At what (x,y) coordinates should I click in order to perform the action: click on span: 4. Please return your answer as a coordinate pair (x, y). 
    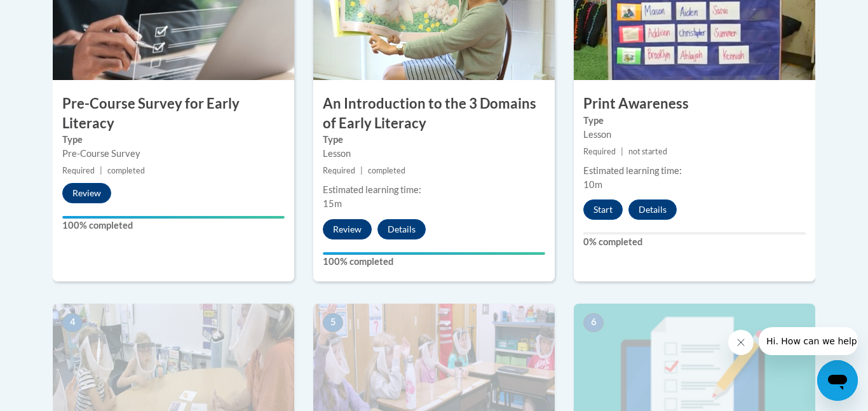
    Looking at the image, I should click on (72, 323).